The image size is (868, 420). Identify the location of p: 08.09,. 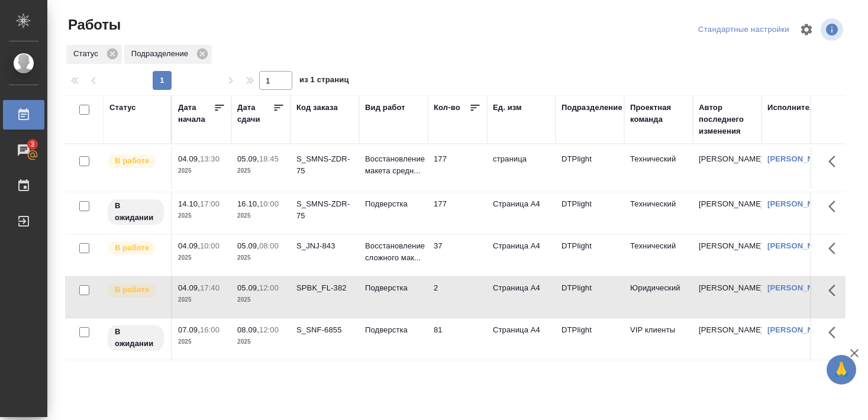
(248, 330).